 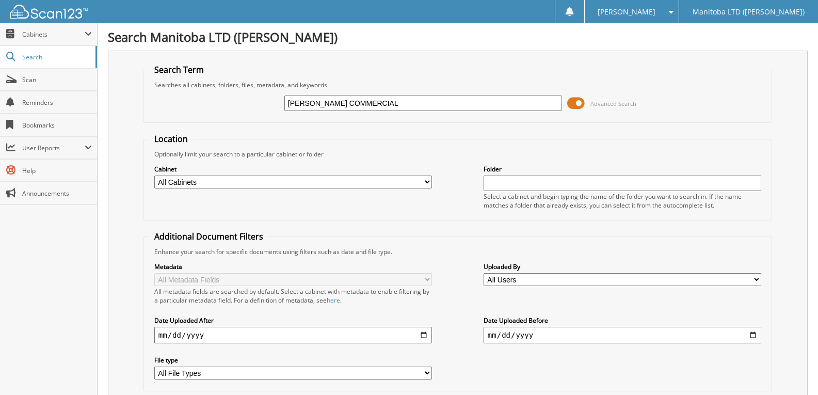 What do you see at coordinates (171, 139) in the screenshot?
I see `legend: Location` at bounding box center [171, 139].